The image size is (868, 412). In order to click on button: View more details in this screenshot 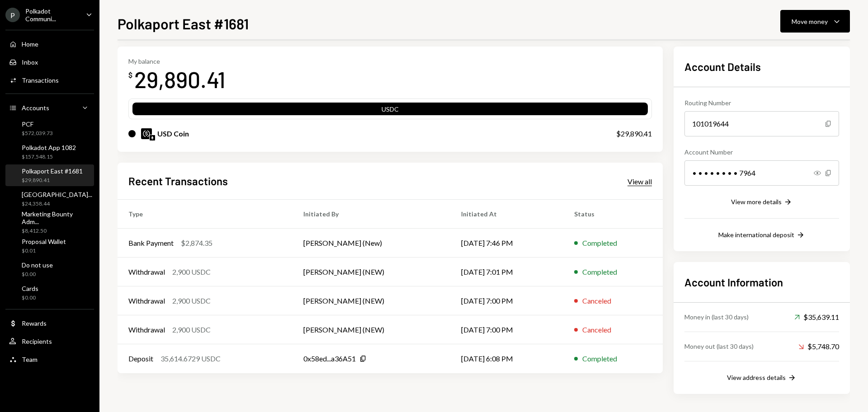, I will do `click(762, 202)`.